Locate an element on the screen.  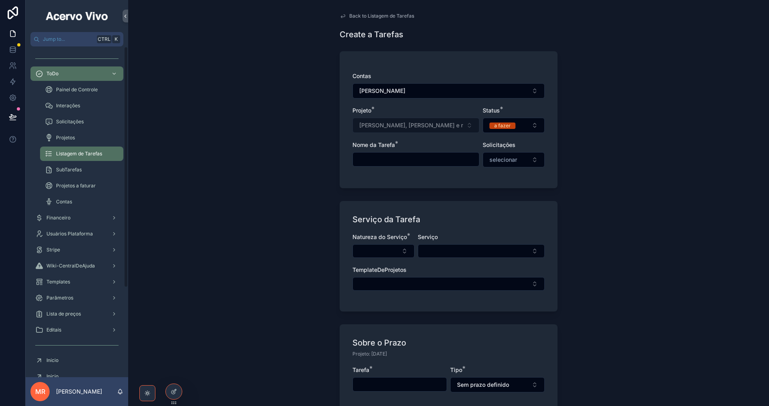
a: Wiki-CentralDeAjuda is located at coordinates (77, 266).